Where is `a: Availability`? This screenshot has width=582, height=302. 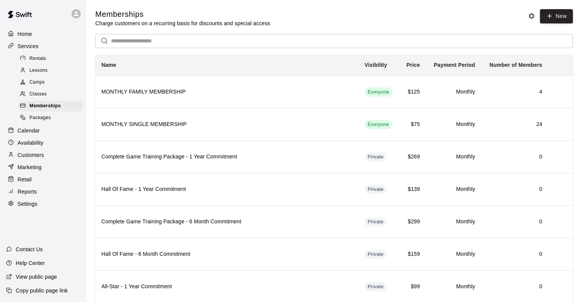
a: Availability is located at coordinates (43, 143).